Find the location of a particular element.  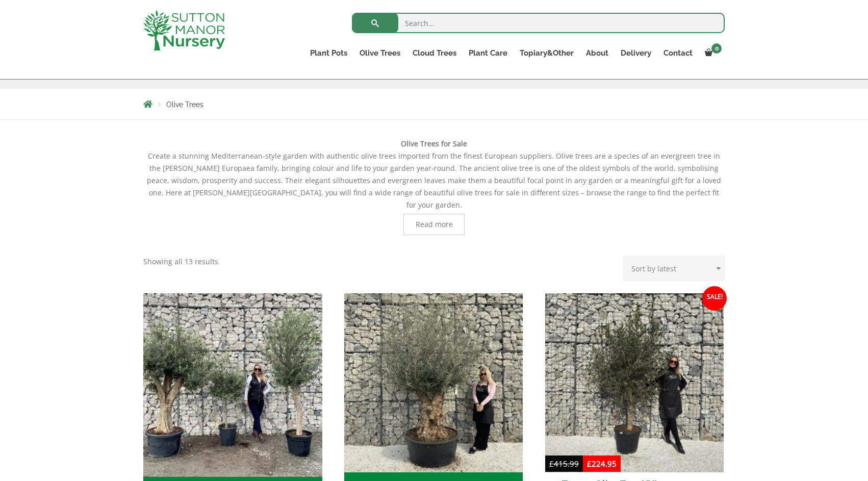

bdi: 224.95 is located at coordinates (602, 464).